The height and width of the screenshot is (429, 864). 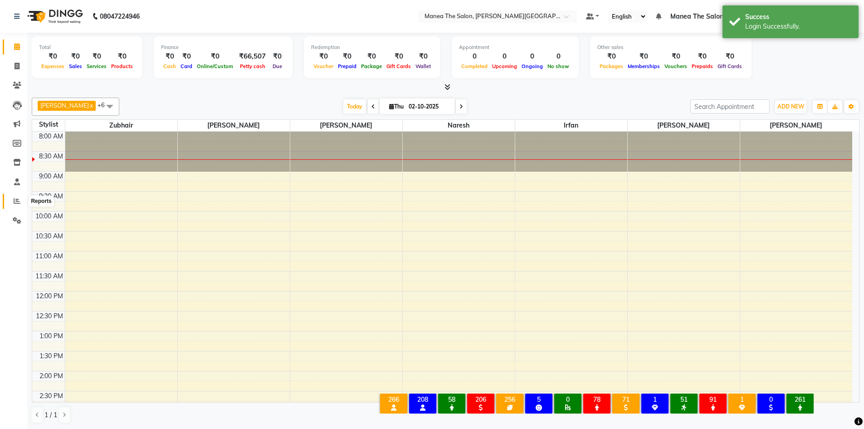 What do you see at coordinates (799, 17) in the screenshot?
I see `div: Success` at bounding box center [799, 17].